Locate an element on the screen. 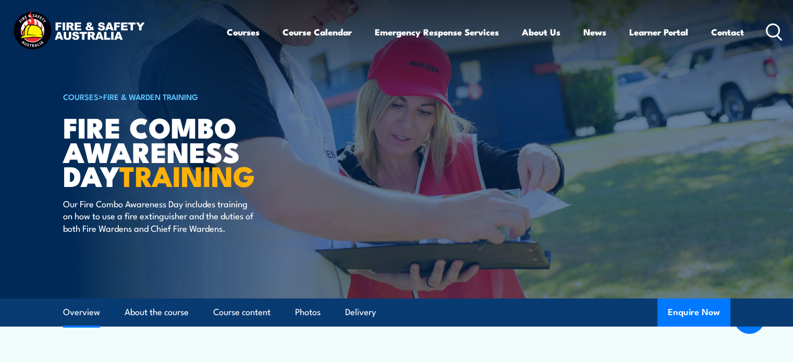  a: Delivery is located at coordinates (360, 312).